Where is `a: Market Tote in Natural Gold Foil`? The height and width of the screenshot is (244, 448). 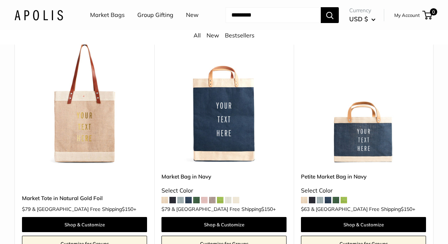 a: Market Tote in Natural Gold Foil is located at coordinates (84, 198).